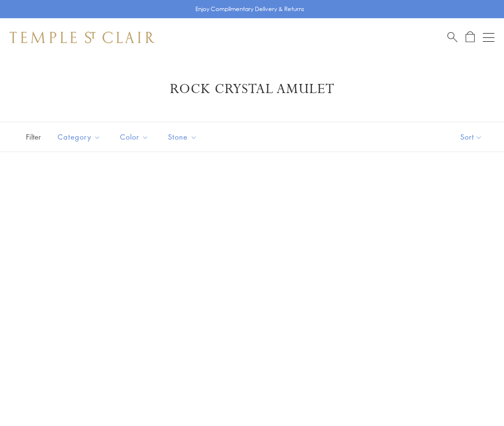 The height and width of the screenshot is (426, 504). What do you see at coordinates (184, 137) in the screenshot?
I see `span: Stone` at bounding box center [184, 137].